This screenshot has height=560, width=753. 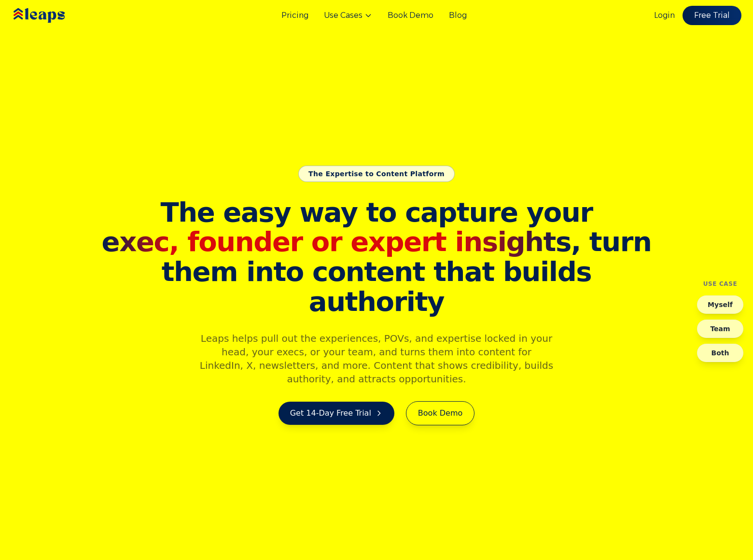 What do you see at coordinates (720, 353) in the screenshot?
I see `button: Both` at bounding box center [720, 353].